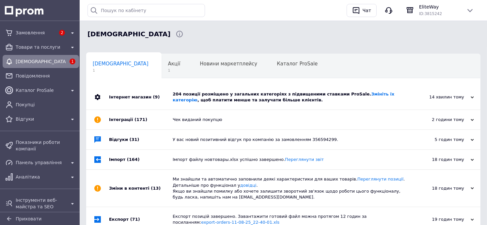 The image size is (487, 225). I want to click on span: Аналітика, so click(41, 177).